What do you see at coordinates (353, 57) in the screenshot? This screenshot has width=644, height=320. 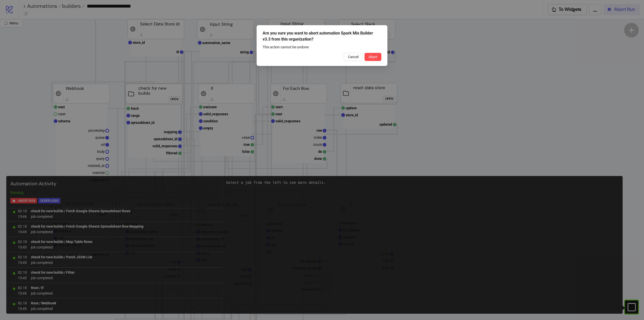 I see `span: Cancel` at bounding box center [353, 57].